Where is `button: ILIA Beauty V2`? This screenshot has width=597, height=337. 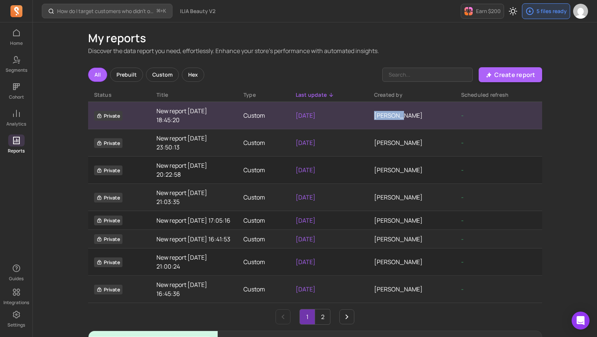
button: ILIA Beauty V2 is located at coordinates (197, 11).